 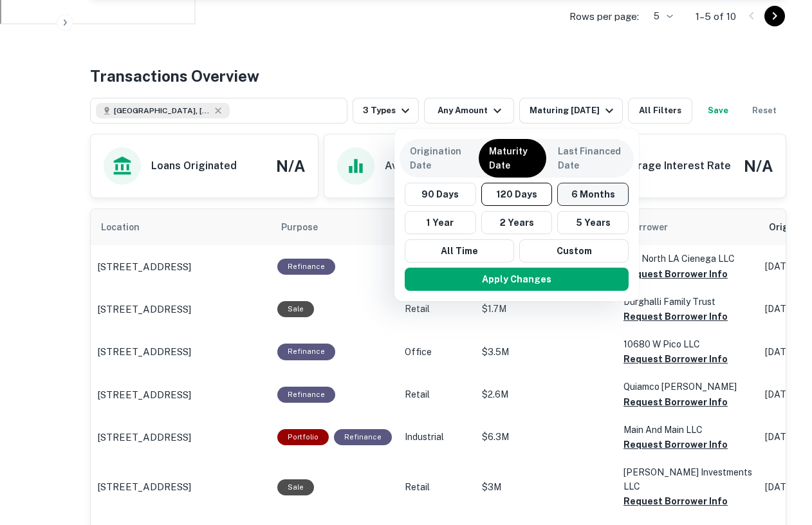 What do you see at coordinates (517, 223) in the screenshot?
I see `button: 2 Years` at bounding box center [517, 223].